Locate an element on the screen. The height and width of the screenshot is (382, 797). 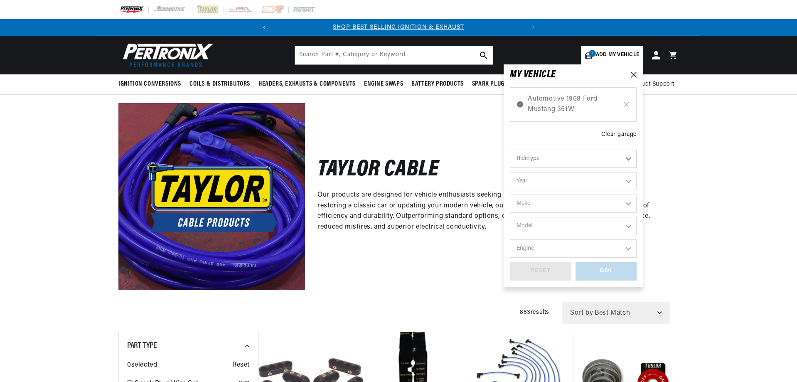
span: Engine Swaps is located at coordinates (383, 84).